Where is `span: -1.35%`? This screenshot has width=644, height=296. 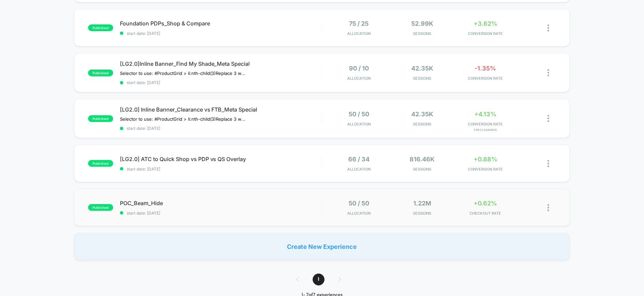
span: -1.35% is located at coordinates (485, 68).